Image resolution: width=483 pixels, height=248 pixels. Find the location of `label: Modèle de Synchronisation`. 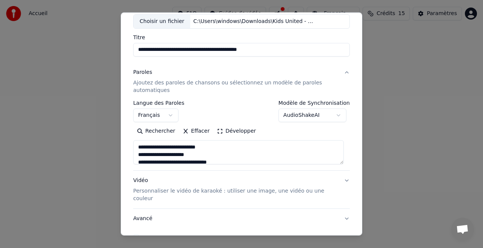

label: Modèle de Synchronisation is located at coordinates (314, 103).